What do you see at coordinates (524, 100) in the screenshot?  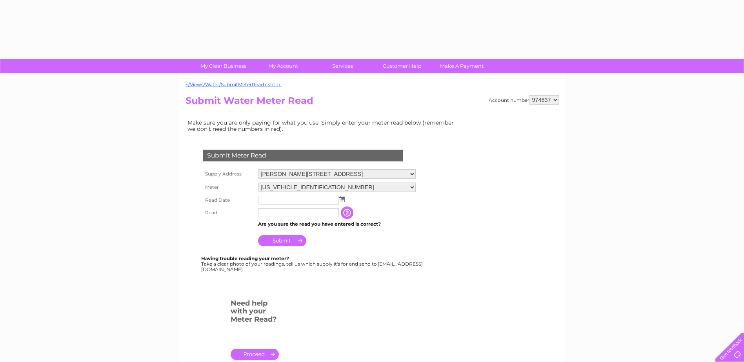 I see `div: Account number` at bounding box center [524, 100].